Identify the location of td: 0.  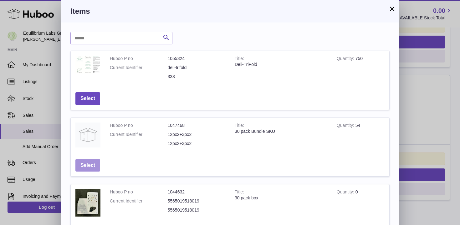
(360, 204).